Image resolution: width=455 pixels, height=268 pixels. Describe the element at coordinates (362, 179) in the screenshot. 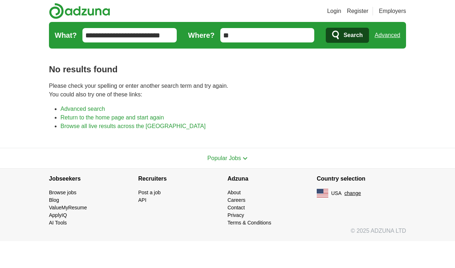

I see `h4: Country selection` at that location.